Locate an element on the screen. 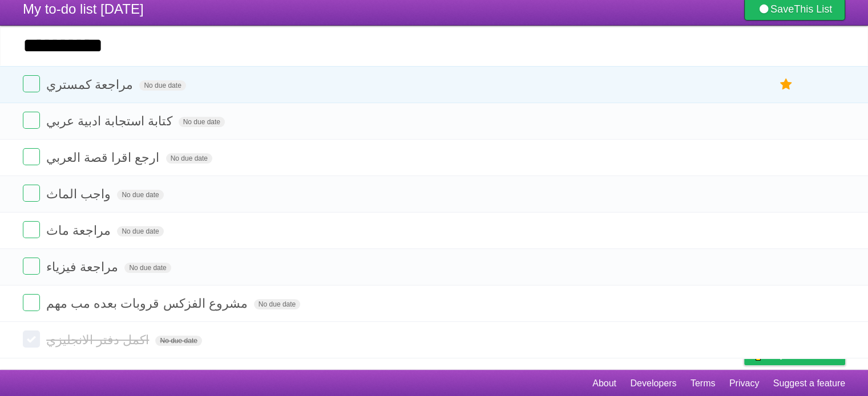 The height and width of the screenshot is (396, 868). a: Terms is located at coordinates (703, 384).